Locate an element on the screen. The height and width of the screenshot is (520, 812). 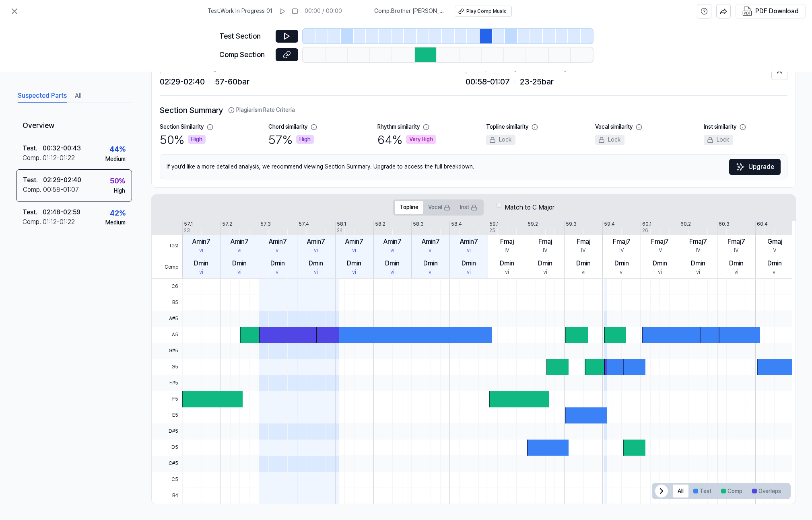
div: 00:00 / 00:00 is located at coordinates (323, 11).